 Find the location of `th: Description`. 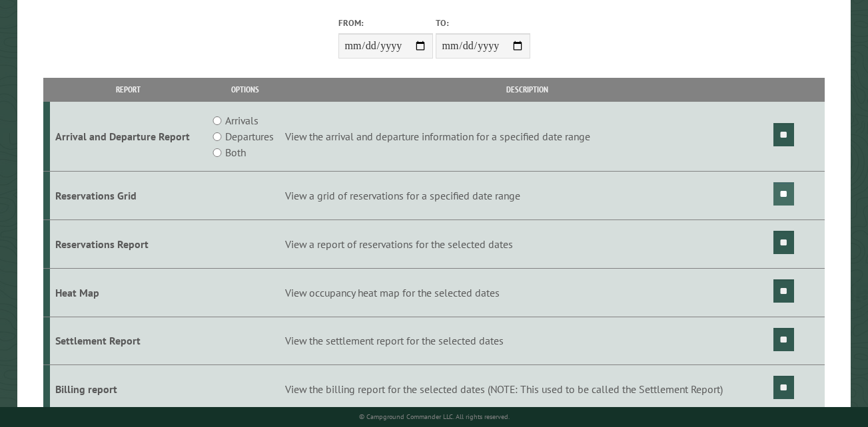

th: Description is located at coordinates (527, 89).